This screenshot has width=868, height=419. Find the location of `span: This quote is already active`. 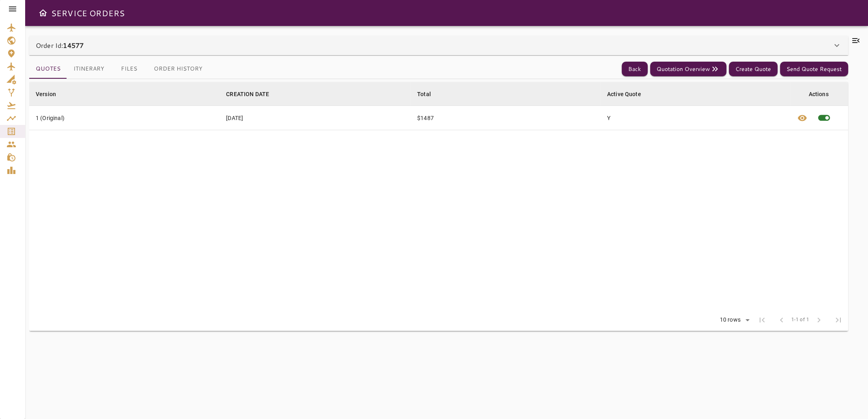

span: This quote is already active is located at coordinates (824, 118).